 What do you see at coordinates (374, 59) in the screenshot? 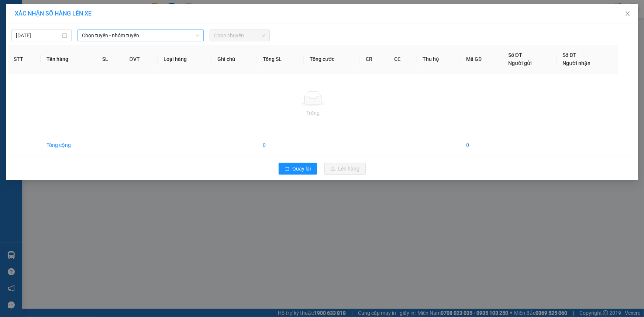
I see `th: CR` at bounding box center [374, 59].